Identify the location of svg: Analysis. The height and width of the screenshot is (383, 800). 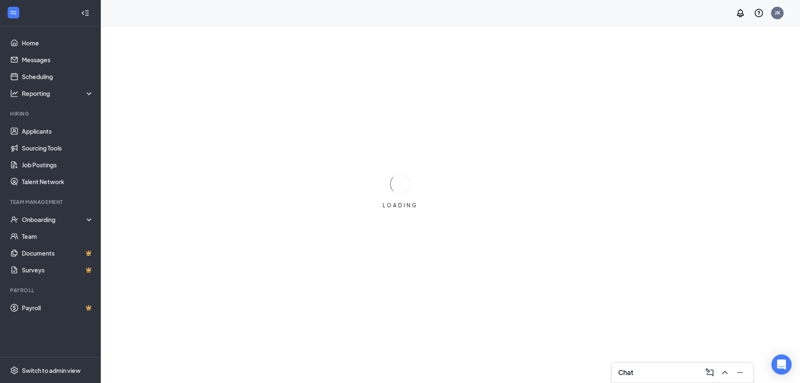
(14, 93).